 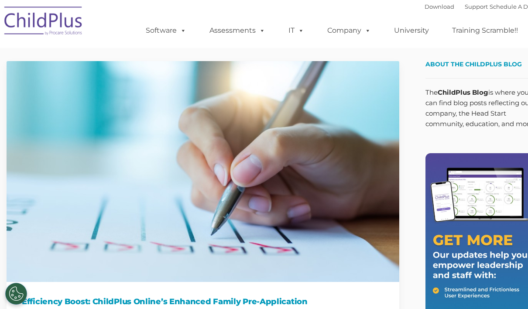 I want to click on a: Support, so click(x=477, y=7).